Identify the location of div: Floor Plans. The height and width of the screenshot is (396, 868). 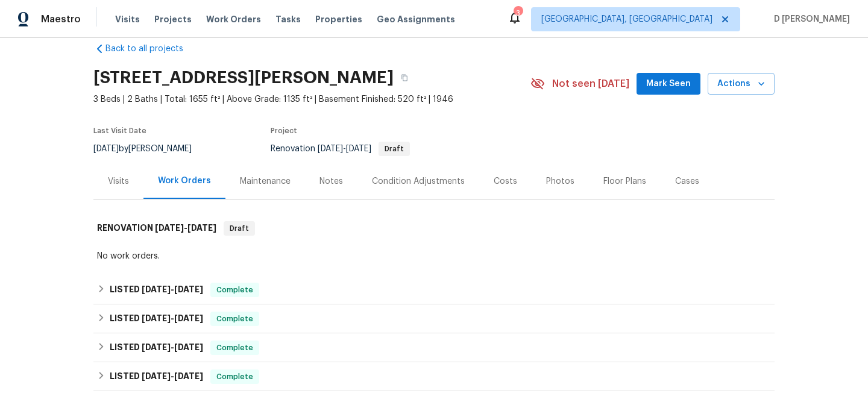
(624, 181).